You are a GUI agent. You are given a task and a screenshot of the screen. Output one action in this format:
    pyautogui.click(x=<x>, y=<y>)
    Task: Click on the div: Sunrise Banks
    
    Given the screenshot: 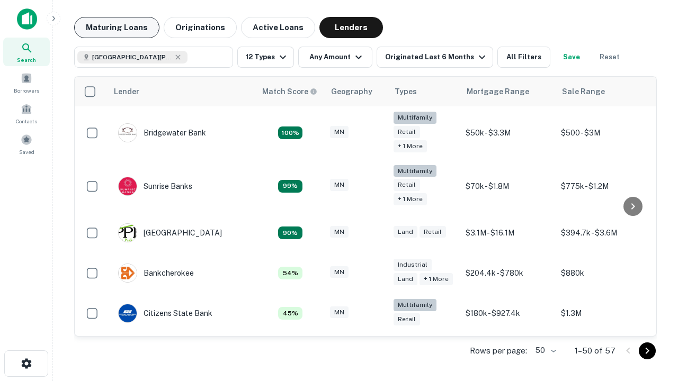 What is the action you would take?
    pyautogui.click(x=155, y=186)
    